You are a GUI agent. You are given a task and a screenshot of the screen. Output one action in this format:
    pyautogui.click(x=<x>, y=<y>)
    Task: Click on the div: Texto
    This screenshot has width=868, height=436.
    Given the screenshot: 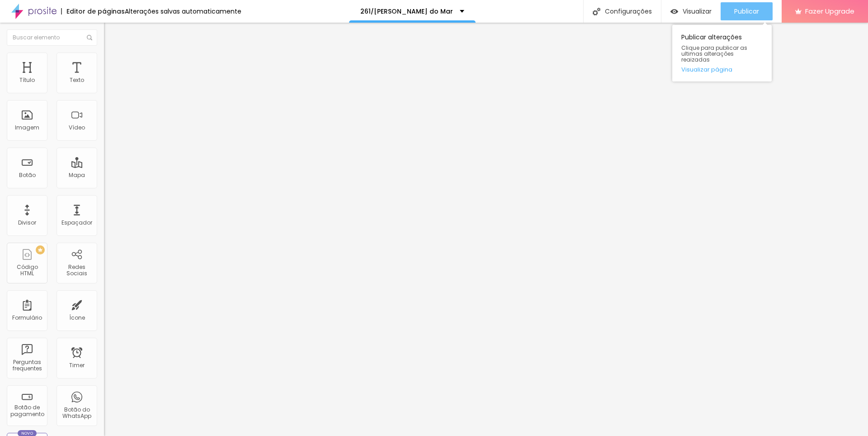 What is the action you would take?
    pyautogui.click(x=77, y=80)
    